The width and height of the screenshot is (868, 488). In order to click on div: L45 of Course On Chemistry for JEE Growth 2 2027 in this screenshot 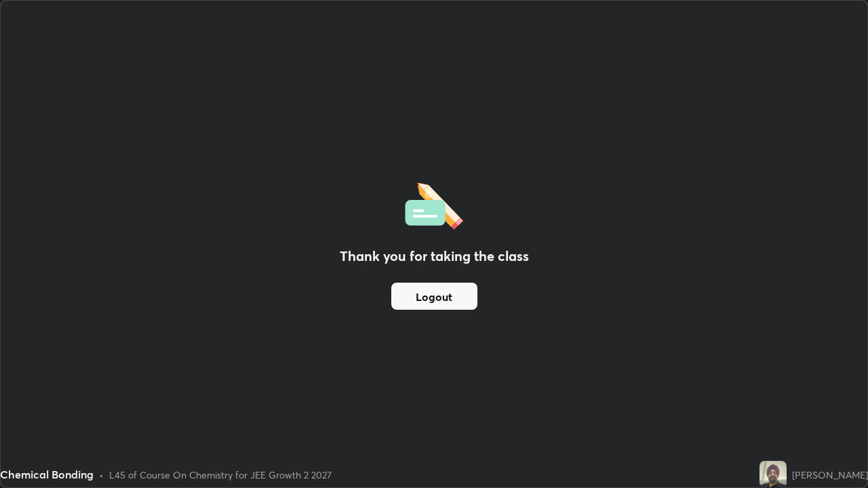, I will do `click(220, 474)`.